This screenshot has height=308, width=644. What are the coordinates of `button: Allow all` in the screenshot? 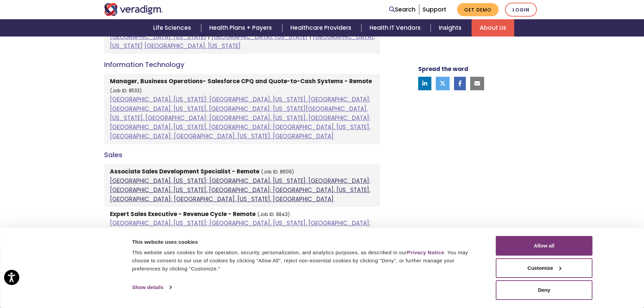 It's located at (545, 246).